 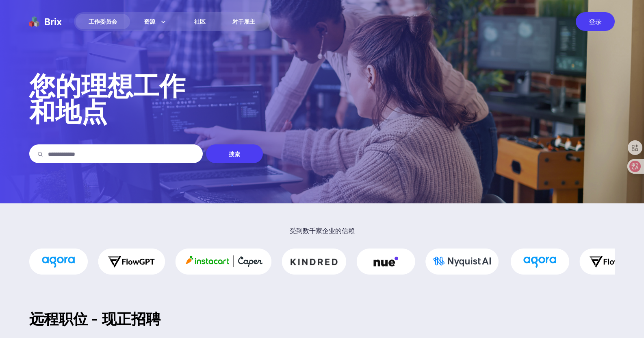 I want to click on font: 远程职位 - 现正招聘, so click(x=95, y=319).